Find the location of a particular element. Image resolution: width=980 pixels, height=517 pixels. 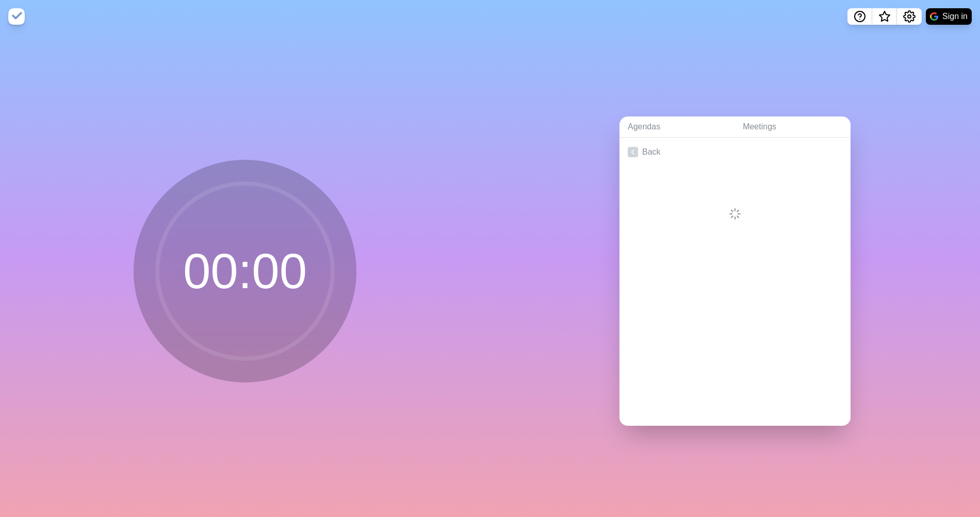

button: What’s new is located at coordinates (885, 16).